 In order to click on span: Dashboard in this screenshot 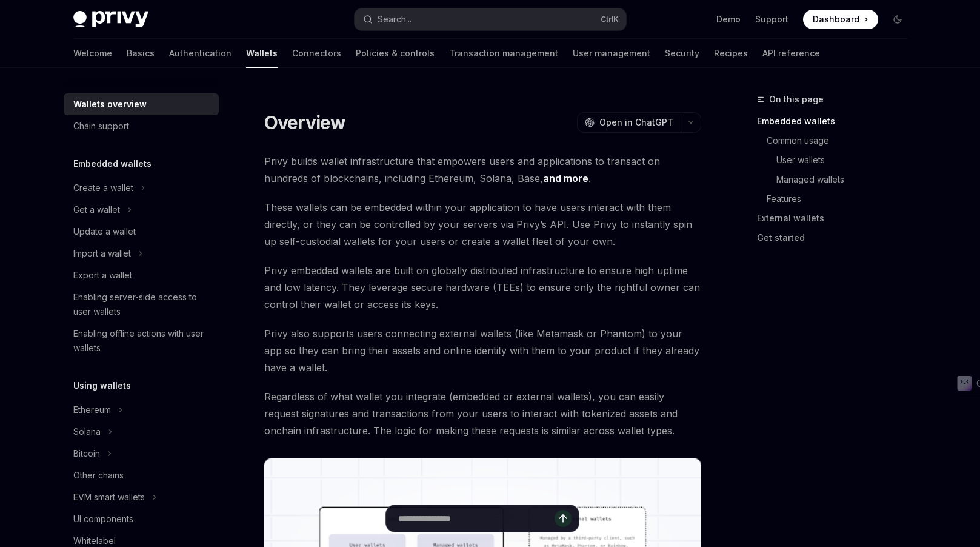, I will do `click(836, 20)`.